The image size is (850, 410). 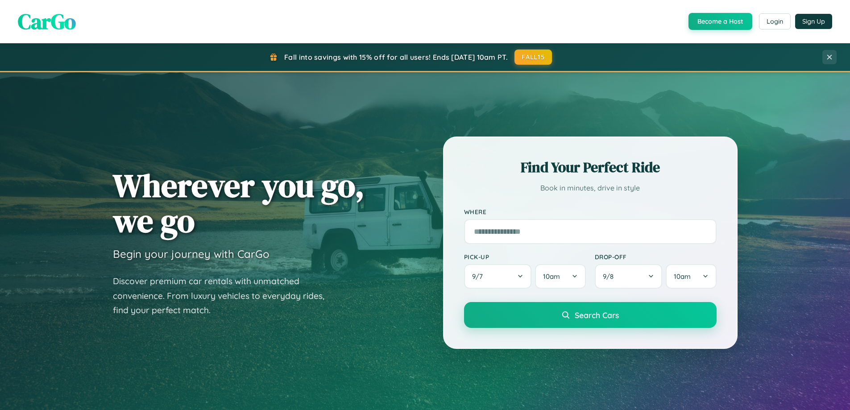 What do you see at coordinates (590, 211) in the screenshot?
I see `label: Where` at bounding box center [590, 211].